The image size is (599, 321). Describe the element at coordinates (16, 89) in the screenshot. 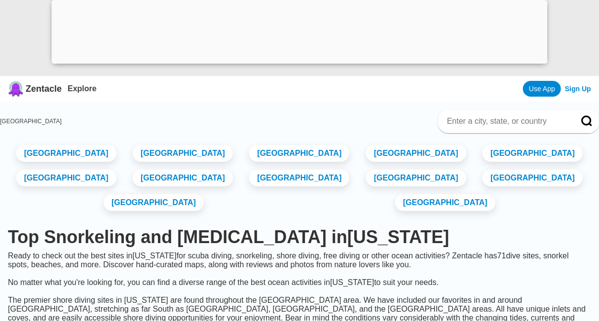

I see `img: Zentacle logo` at that location.